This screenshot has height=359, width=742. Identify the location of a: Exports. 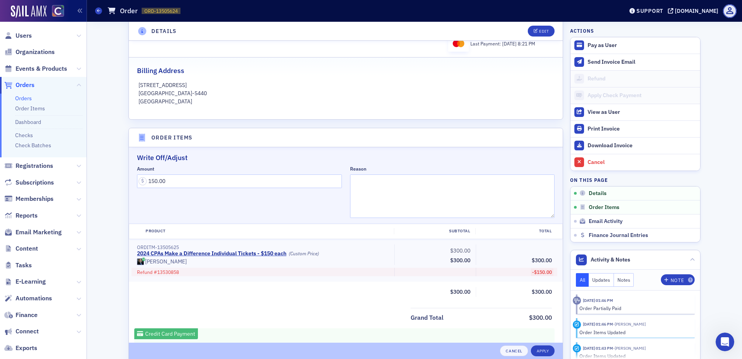
(21, 348).